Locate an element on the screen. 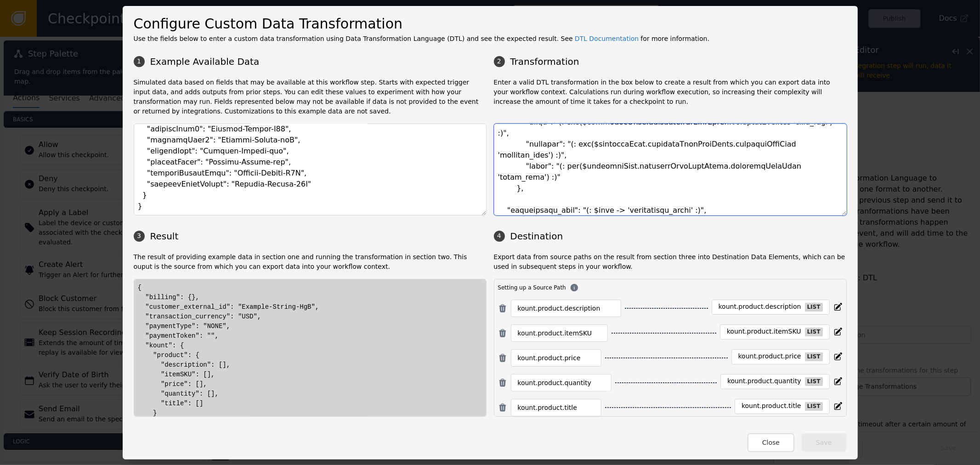 The width and height of the screenshot is (980, 465). p: Enter a valid DTL transformation in the box below to create a result from which you can export da... is located at coordinates (671, 97).